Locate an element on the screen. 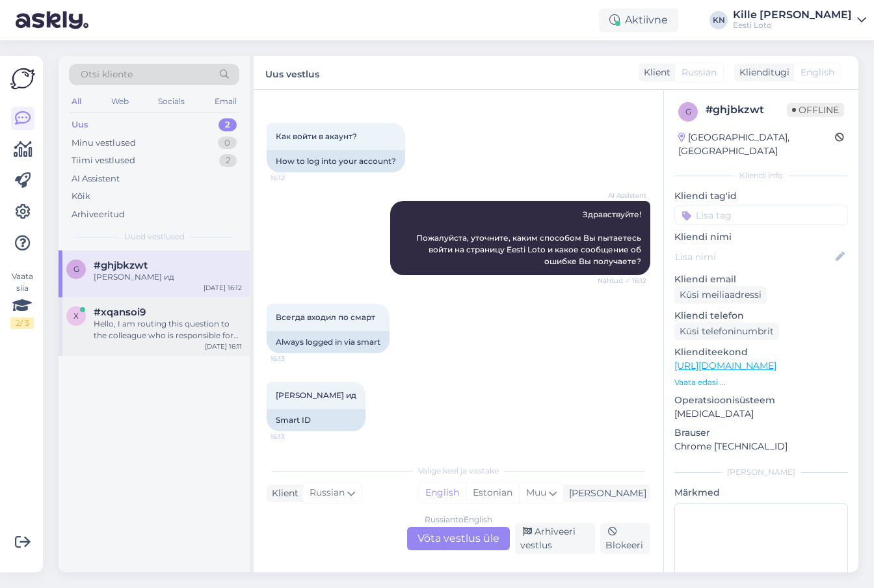  input: Lisa nimi is located at coordinates (754, 257).